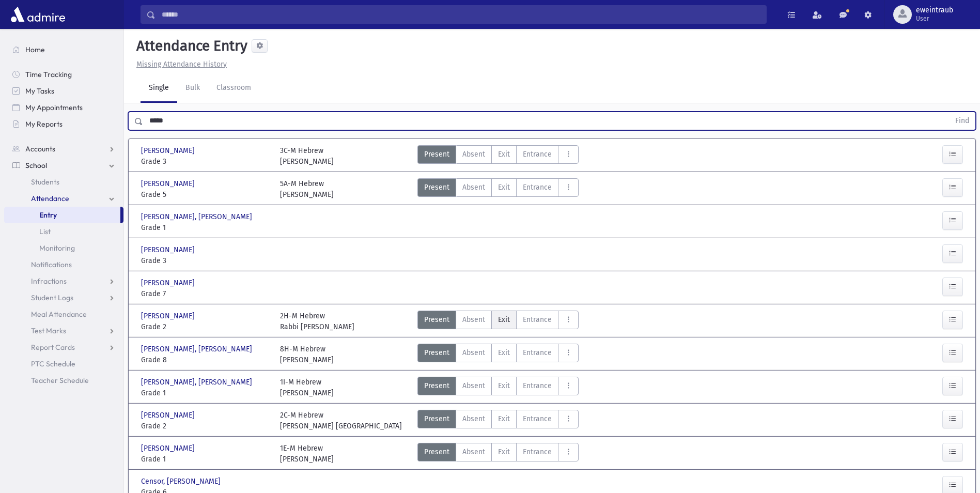 The width and height of the screenshot is (980, 493). What do you see at coordinates (64, 298) in the screenshot?
I see `a: Student Logs` at bounding box center [64, 298].